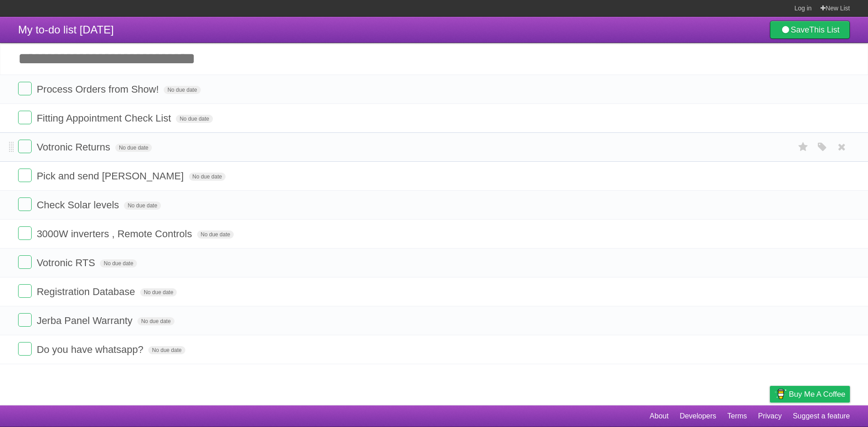 Image resolution: width=868 pixels, height=427 pixels. What do you see at coordinates (770, 416) in the screenshot?
I see `a: Privacy` at bounding box center [770, 416].